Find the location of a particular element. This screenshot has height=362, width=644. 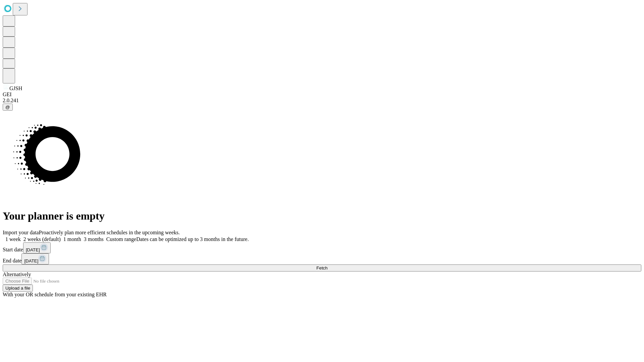

div: End date is located at coordinates (322, 259).